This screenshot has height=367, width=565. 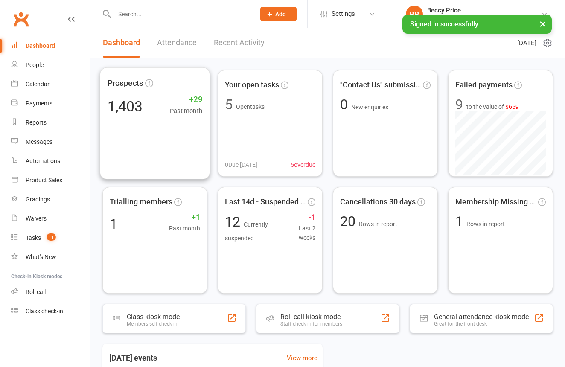 I want to click on div: Reports, so click(x=36, y=123).